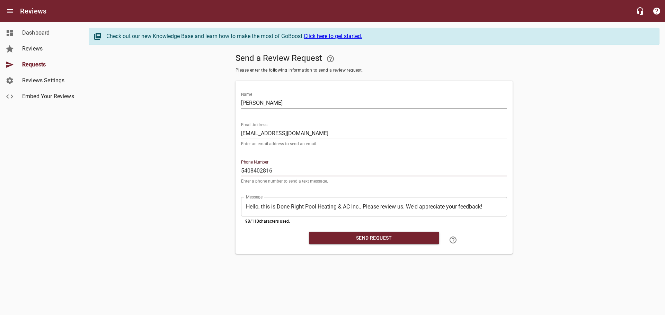  Describe the element at coordinates (330, 59) in the screenshot. I see `a: Your Google or Facebook account must be connected to "Send a Review Request"` at that location.